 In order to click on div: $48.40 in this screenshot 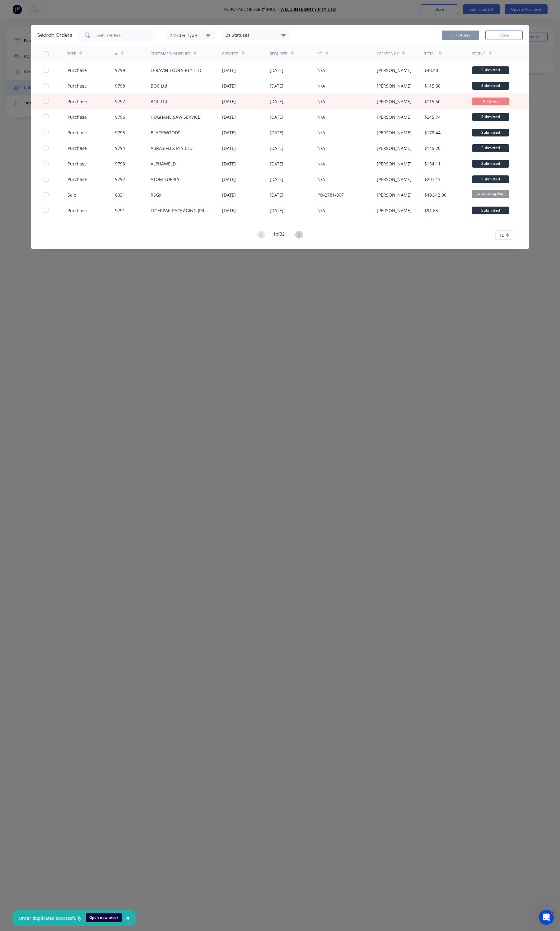, I will do `click(432, 70)`.